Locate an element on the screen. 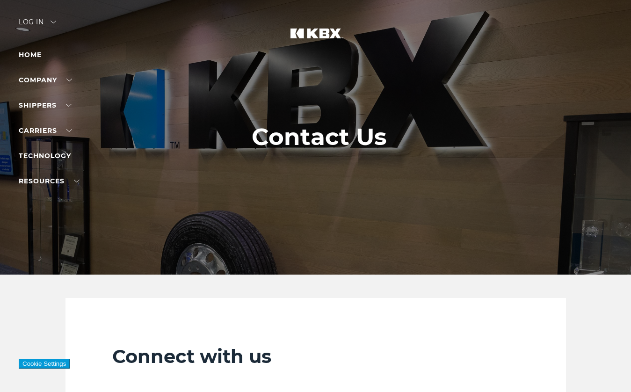 The height and width of the screenshot is (392, 631). a: Company is located at coordinates (45, 80).